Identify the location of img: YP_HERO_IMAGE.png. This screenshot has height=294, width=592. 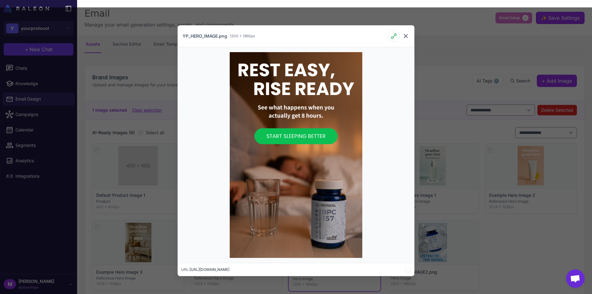
(296, 155).